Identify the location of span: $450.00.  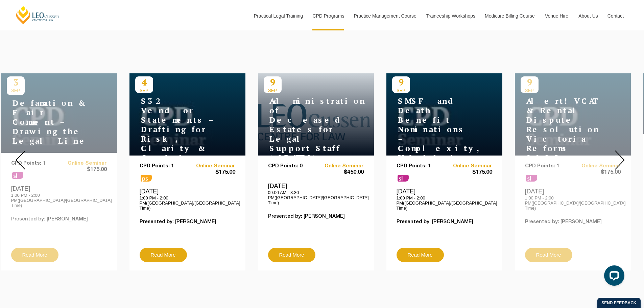
(340, 173).